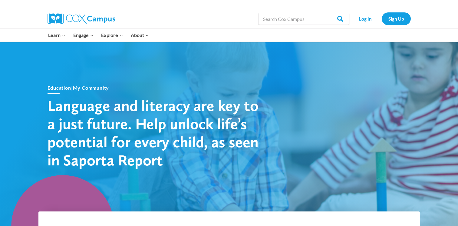 The image size is (458, 226). Describe the element at coordinates (112, 35) in the screenshot. I see `span: Explore` at that location.